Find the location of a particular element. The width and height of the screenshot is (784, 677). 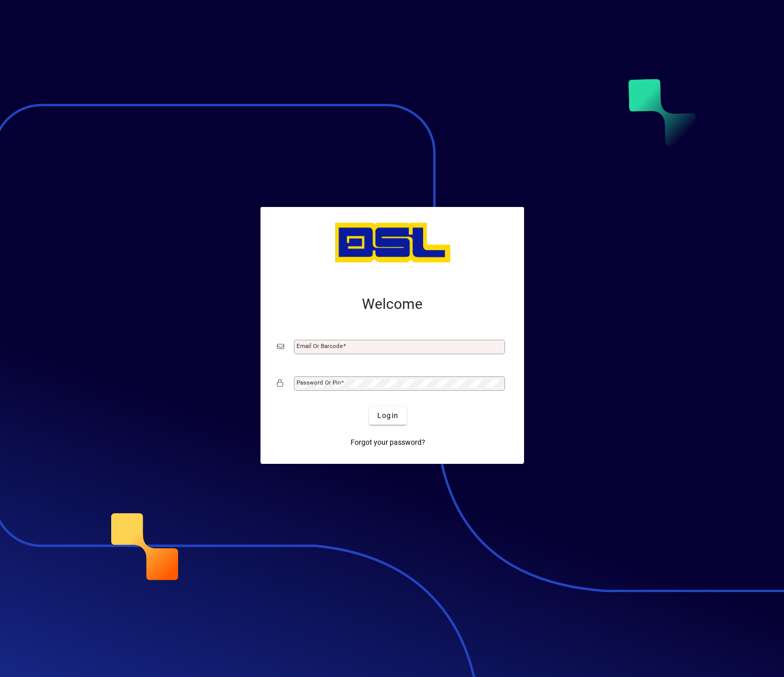

a: Forgot your password? is located at coordinates (387, 442).